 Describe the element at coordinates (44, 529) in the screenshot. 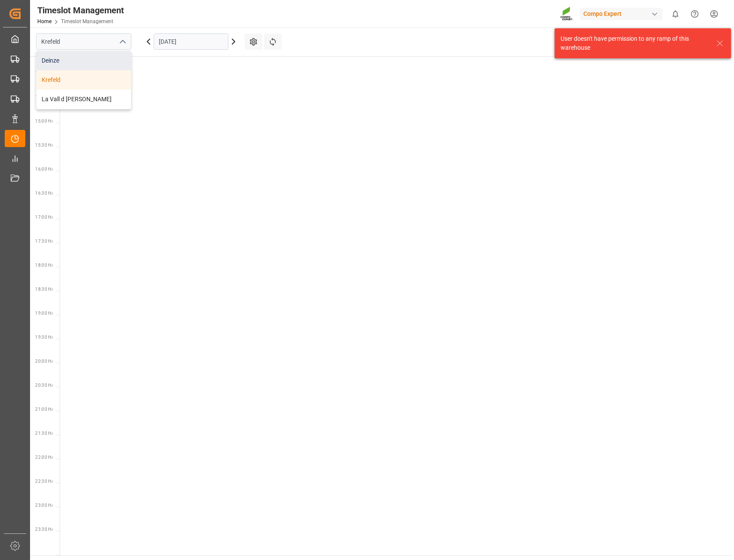

I see `span: 23:30 Hr` at that location.